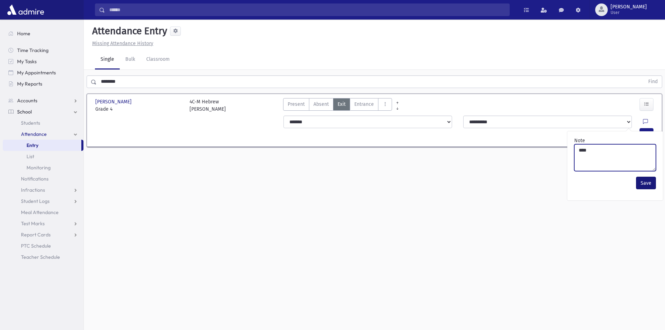  What do you see at coordinates (33, 223) in the screenshot?
I see `span: Test Marks` at bounding box center [33, 223].